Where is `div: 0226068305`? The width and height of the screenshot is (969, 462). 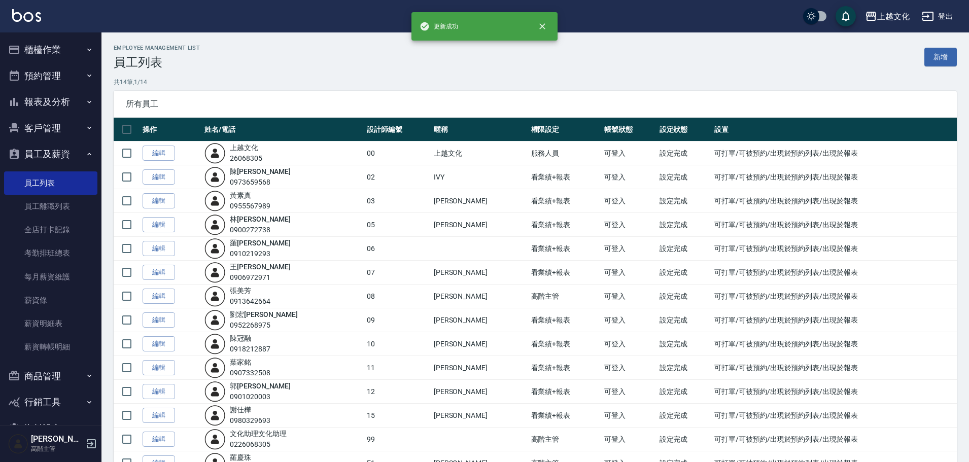
div: 0226068305 is located at coordinates (258, 444).